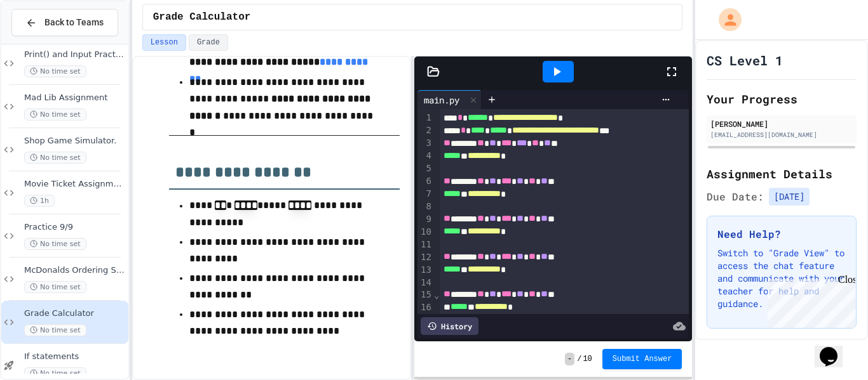  Describe the element at coordinates (436, 295) in the screenshot. I see `span: Fold line` at that location.